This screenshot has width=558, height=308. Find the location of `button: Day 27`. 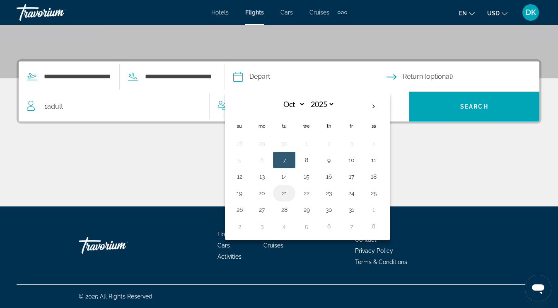

button: Day 27 is located at coordinates (262, 210).